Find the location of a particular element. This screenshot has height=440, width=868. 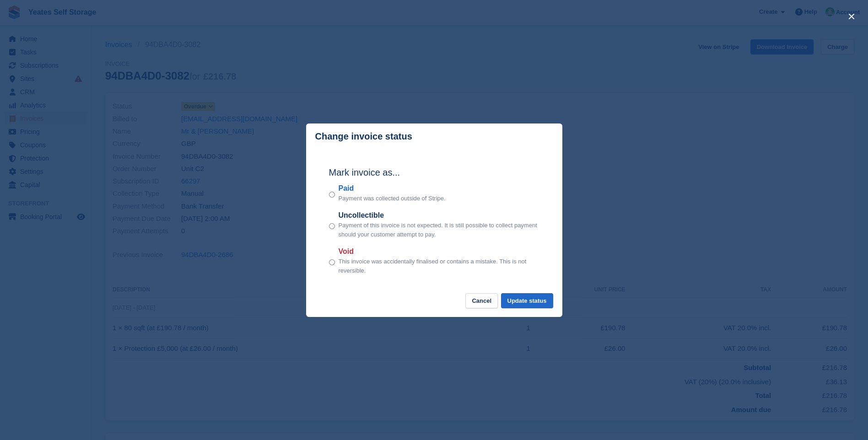

label: Paid is located at coordinates (392, 189).